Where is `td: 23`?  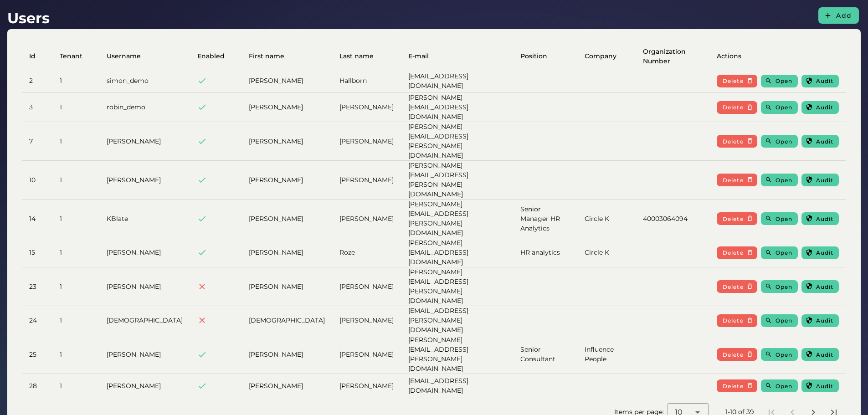
td: 23 is located at coordinates (37, 286).